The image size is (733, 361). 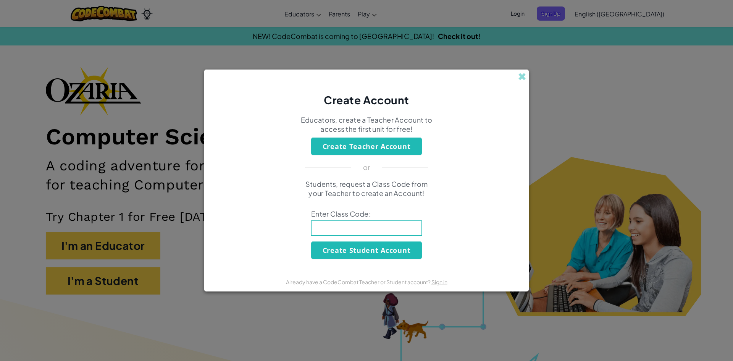 I want to click on a: Sign in, so click(x=439, y=282).